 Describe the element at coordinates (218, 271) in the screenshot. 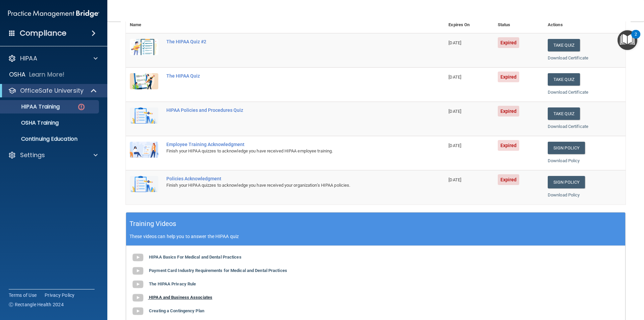

I see `b: Payment Card Industry Requirements for Medical and Dental Practices` at that location.